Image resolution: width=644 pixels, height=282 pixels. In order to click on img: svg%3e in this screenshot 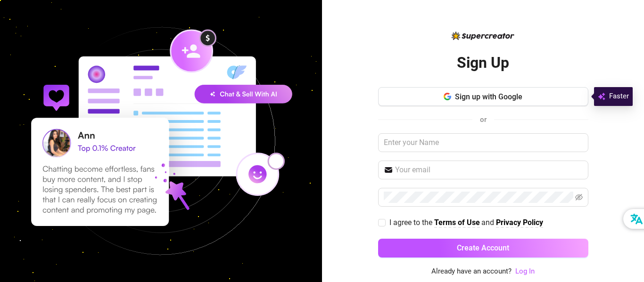, I will do `click(601, 97)`.